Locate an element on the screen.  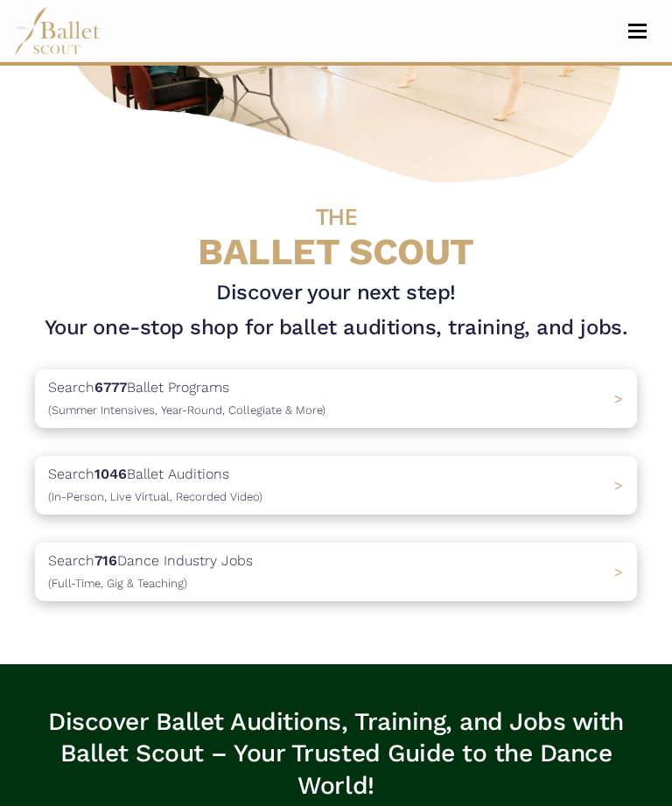
h4: BALLET SCOUT is located at coordinates (336, 232).